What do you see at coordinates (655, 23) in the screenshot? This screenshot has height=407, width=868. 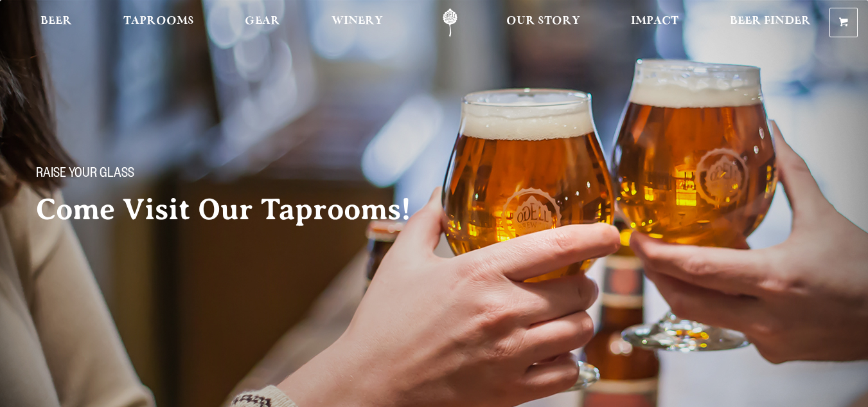 I see `a: Impact` at bounding box center [655, 23].